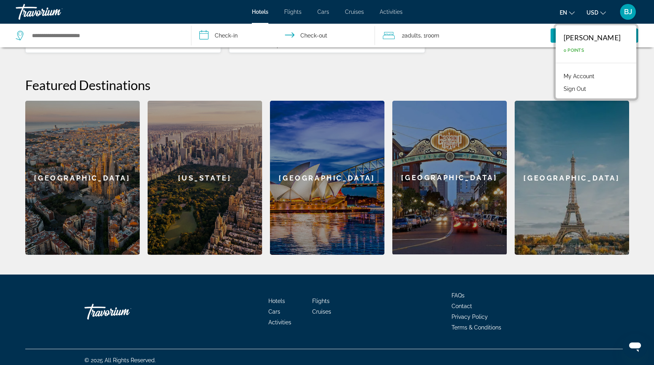 The image size is (654, 365). Describe the element at coordinates (628, 12) in the screenshot. I see `button: User Menu` at that location.